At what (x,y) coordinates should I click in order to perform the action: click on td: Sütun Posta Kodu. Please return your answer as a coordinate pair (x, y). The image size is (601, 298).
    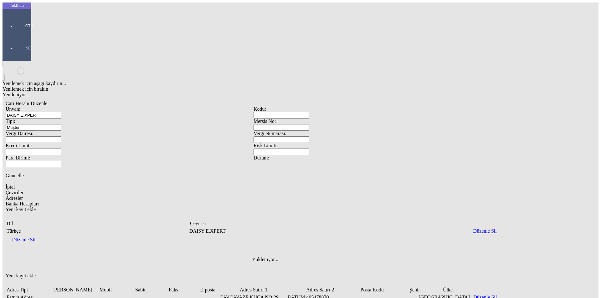
    Looking at the image, I should click on (384, 290).